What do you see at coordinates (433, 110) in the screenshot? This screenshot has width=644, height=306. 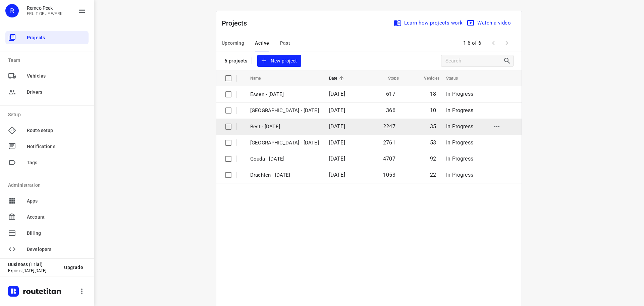 I see `span: 10` at bounding box center [433, 110].